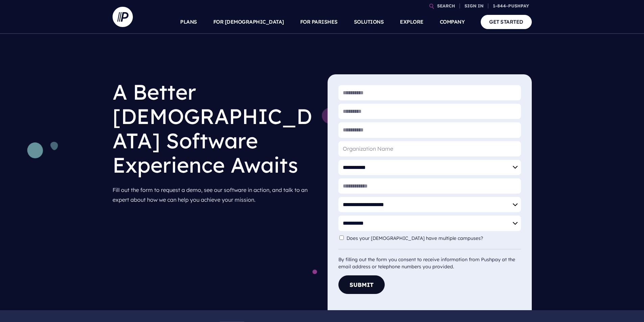 The height and width of the screenshot is (322, 644). What do you see at coordinates (362, 284) in the screenshot?
I see `button: Submit` at bounding box center [362, 284].